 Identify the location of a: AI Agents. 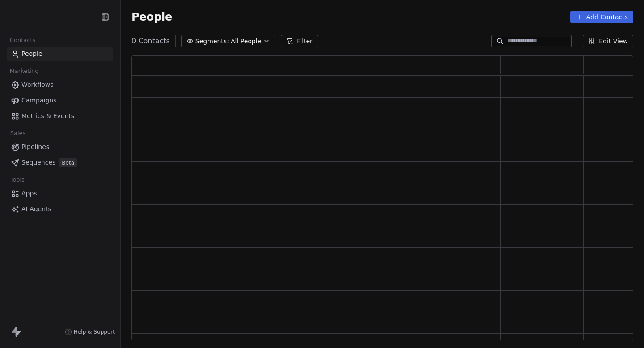
(60, 209).